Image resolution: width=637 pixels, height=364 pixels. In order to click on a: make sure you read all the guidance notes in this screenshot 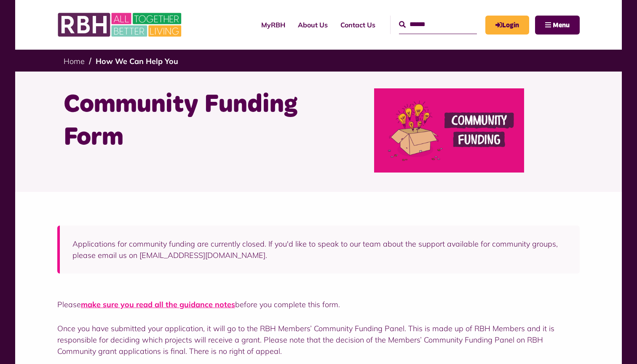, I will do `click(158, 304)`.